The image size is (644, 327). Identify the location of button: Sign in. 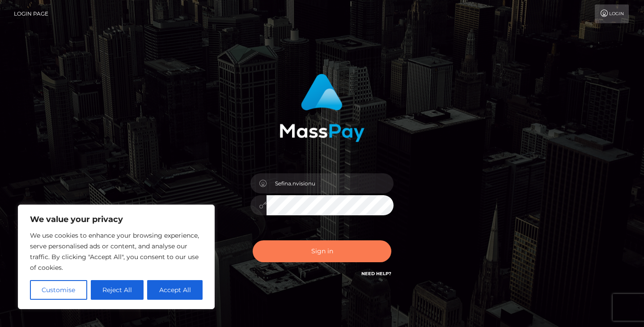
(322, 252).